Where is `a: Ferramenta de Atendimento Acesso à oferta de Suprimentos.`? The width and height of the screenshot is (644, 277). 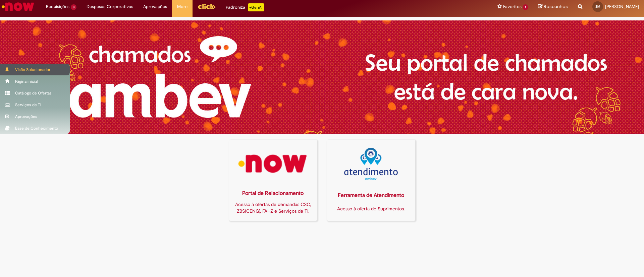
a: Ferramenta de Atendimento Acesso à oferta de Suprimentos. is located at coordinates (371, 180).